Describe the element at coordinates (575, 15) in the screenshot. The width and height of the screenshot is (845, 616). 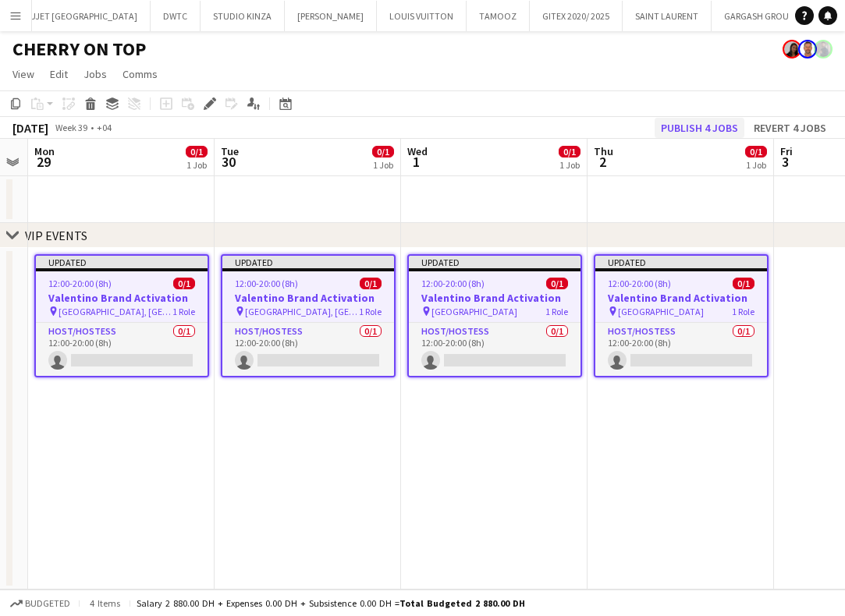
I see `button: GITEX 2020/ 2025` at that location.